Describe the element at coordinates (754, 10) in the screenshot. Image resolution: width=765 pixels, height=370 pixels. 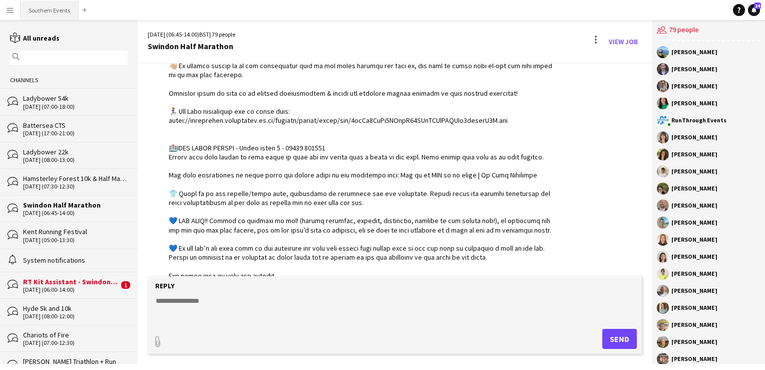
I see `a: 24` at that location.